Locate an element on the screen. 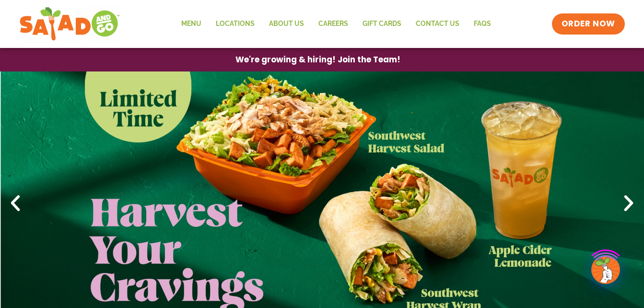 Image resolution: width=644 pixels, height=308 pixels. img: new-SAG-logo-768×292 is located at coordinates (69, 24).